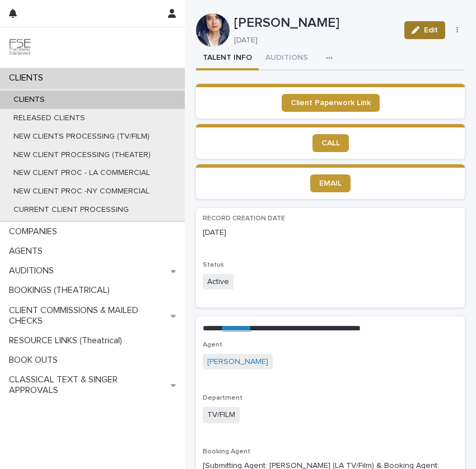  I want to click on p: RELEASED CLIENTS, so click(50, 118).